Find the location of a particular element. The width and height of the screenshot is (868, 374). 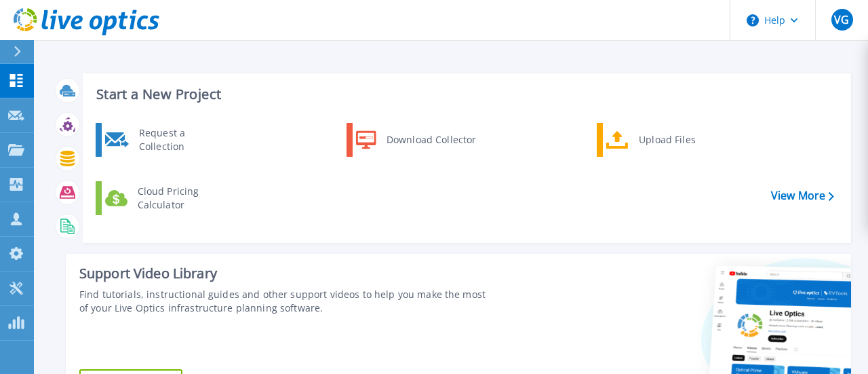

span: VG is located at coordinates (841, 20).